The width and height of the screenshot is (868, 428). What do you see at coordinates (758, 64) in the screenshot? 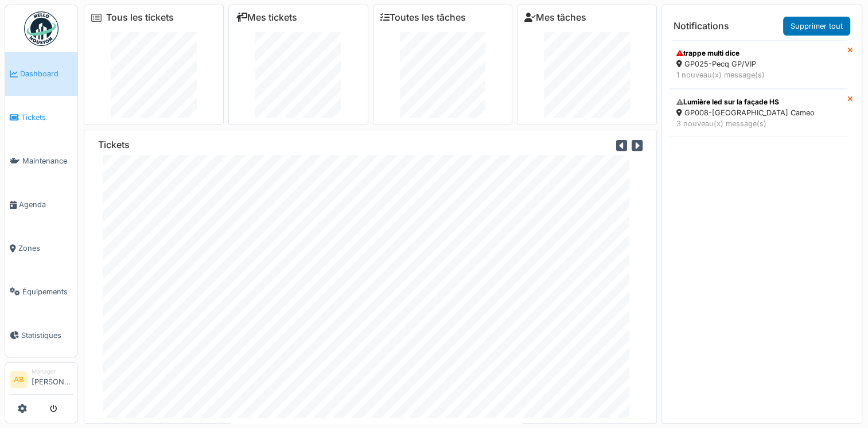
I see `a: trappe multi dice GP025-Pecq GP/VIP 1 nouveau(x) message(s)` at bounding box center [758, 64].